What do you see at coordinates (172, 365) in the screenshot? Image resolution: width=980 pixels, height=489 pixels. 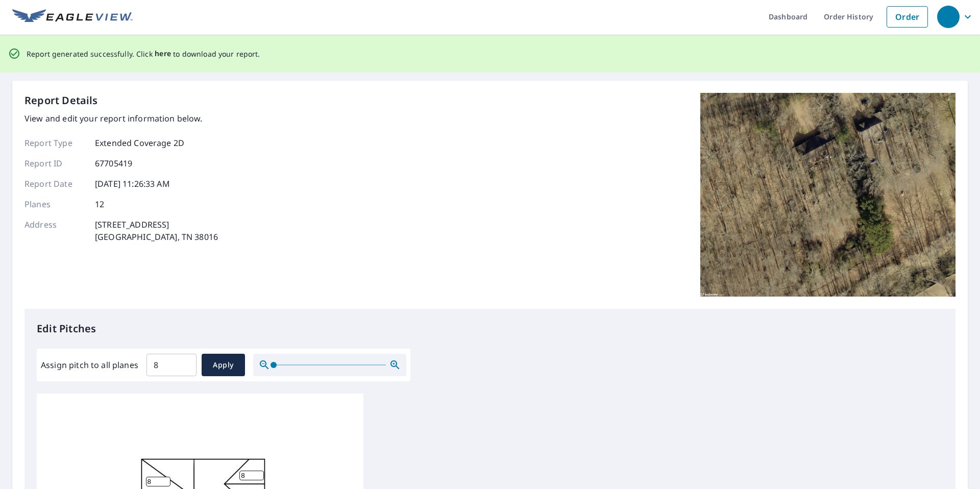 I see `input: 00.0` at bounding box center [172, 365].